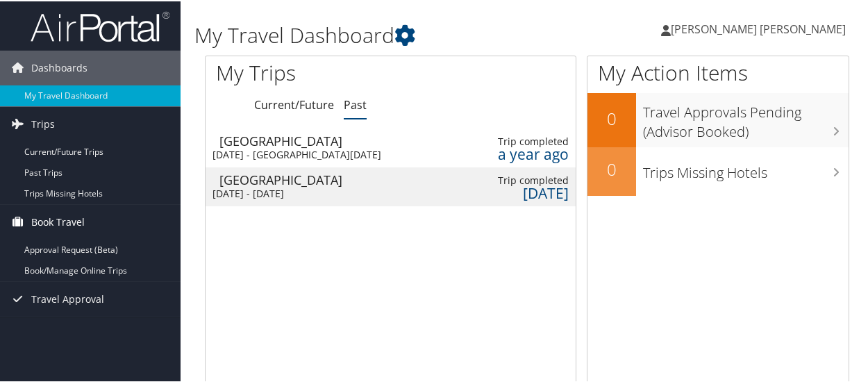  Describe the element at coordinates (294, 103) in the screenshot. I see `a: Current/Future` at that location.